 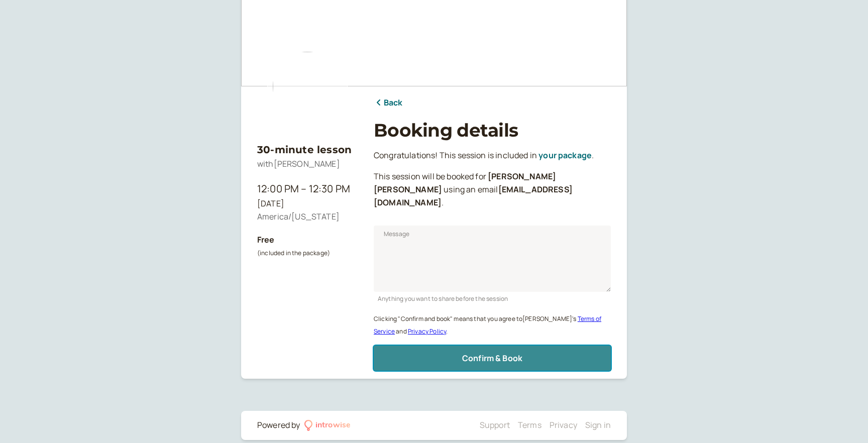 I want to click on a: Sign in, so click(x=597, y=424).